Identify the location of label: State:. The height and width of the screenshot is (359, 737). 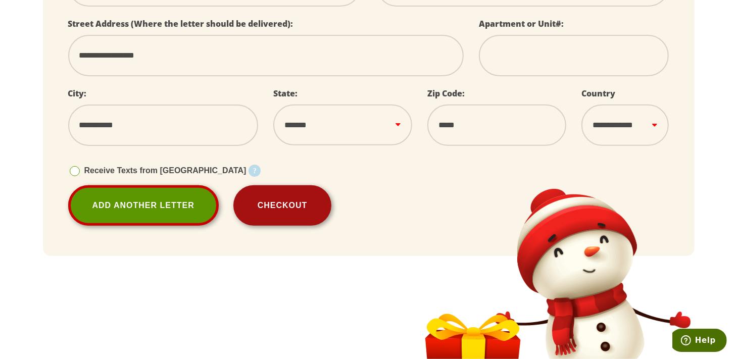
(285, 93).